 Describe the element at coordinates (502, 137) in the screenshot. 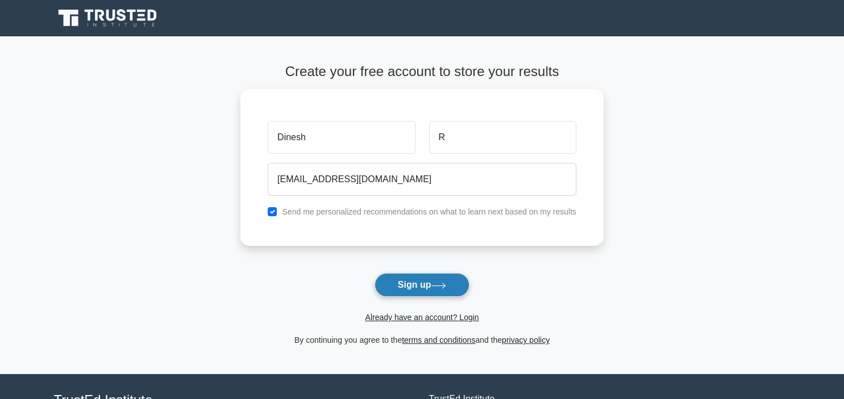

I see `input: Last name` at that location.